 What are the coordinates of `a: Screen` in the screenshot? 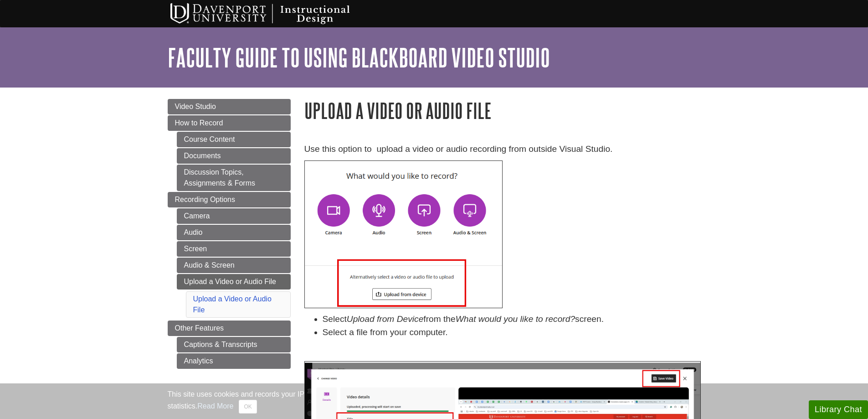 It's located at (234, 249).